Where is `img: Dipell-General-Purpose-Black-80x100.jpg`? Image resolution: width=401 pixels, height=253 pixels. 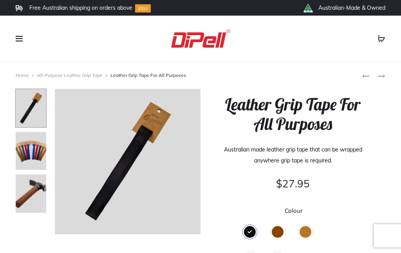 img: Dipell-General-Purpose-Black-80x100.jpg is located at coordinates (31, 108).